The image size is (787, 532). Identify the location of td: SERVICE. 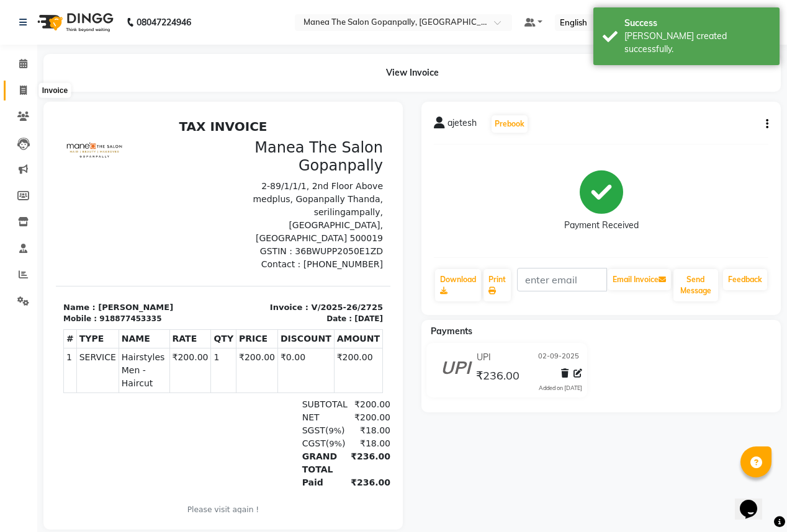
(42, 257).